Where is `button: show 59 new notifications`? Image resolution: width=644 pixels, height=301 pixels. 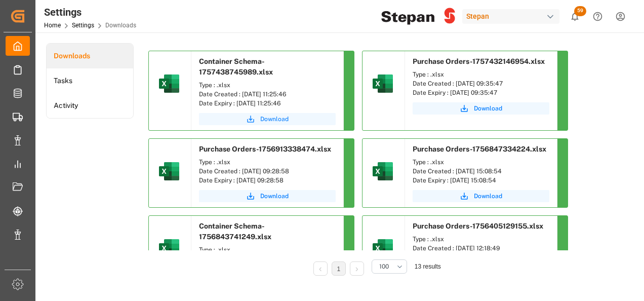 button: show 59 new notifications is located at coordinates (575, 16).